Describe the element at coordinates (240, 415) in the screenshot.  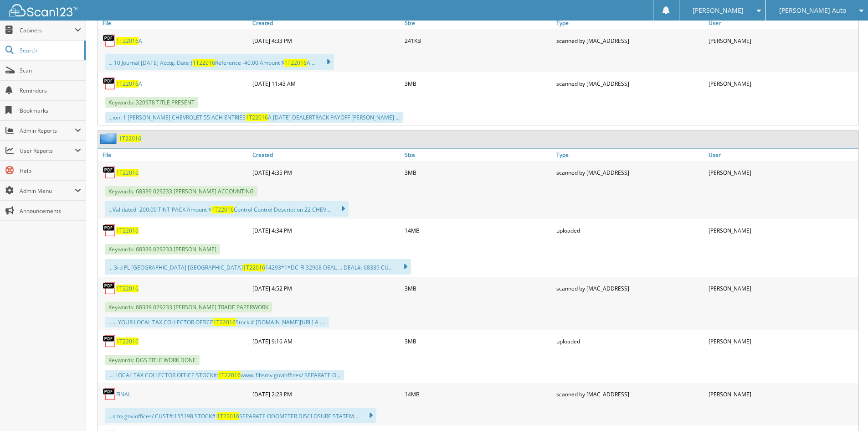
I see `div: ...smv.govioffices/ CUST#:155198 STOCK#: SEPARATE ODOMETER DISCLOSURE STATEM...` at that location.